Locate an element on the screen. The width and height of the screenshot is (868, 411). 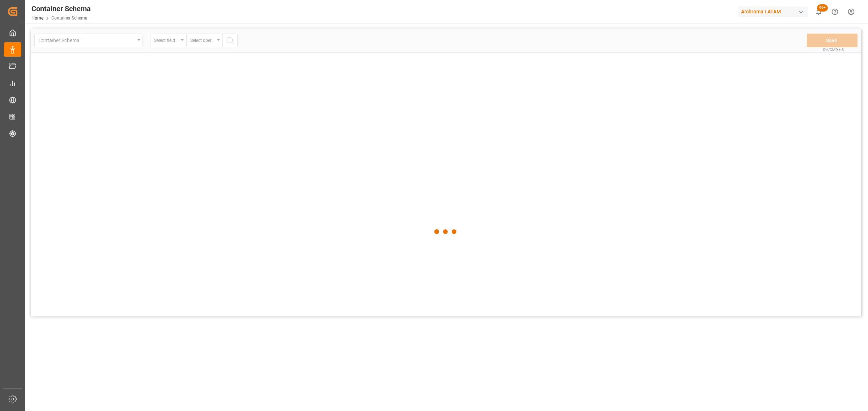
span: 99+ is located at coordinates (822, 8).